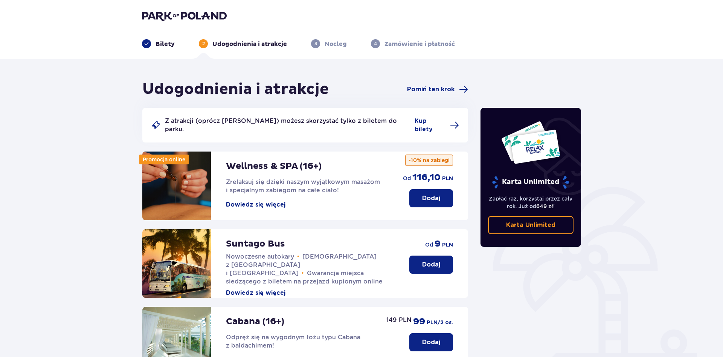  Describe the element at coordinates (255, 321) in the screenshot. I see `p: Cabana (16+)` at that location.